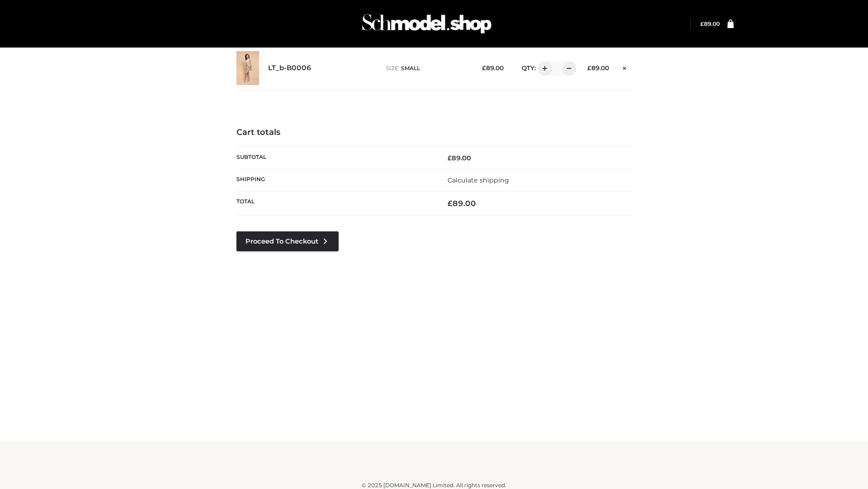 The height and width of the screenshot is (489, 868). I want to click on div: QTY:, so click(543, 68).